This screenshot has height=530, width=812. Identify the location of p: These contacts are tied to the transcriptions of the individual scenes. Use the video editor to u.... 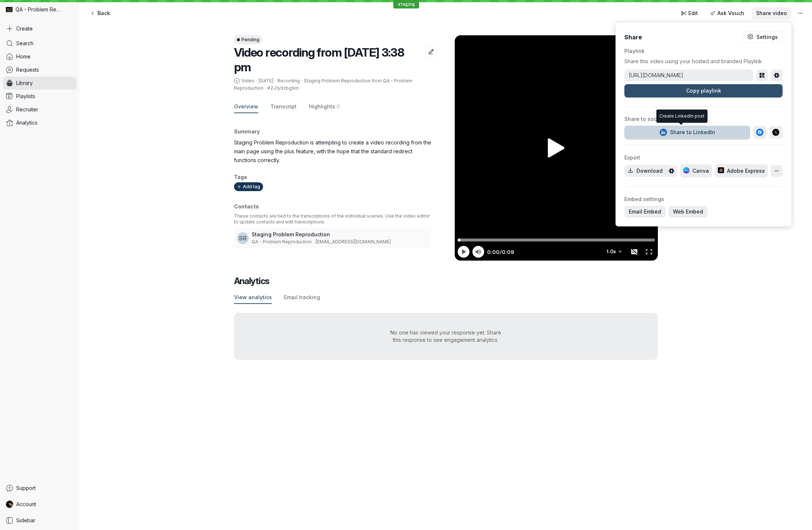
(332, 219).